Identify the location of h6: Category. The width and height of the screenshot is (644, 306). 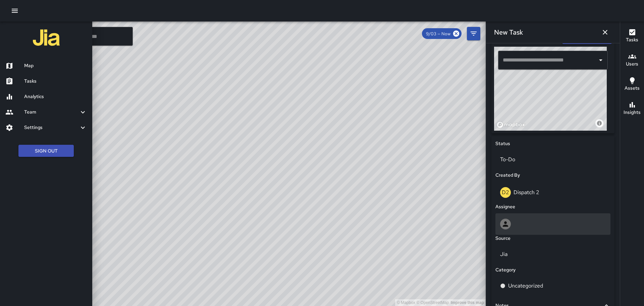
(505, 270).